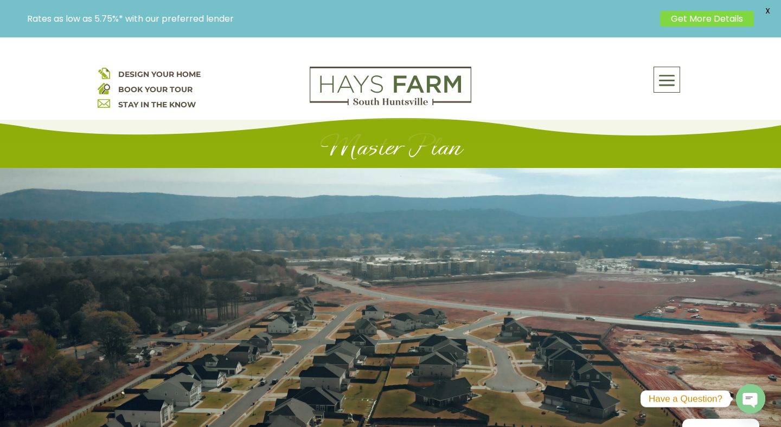 The width and height of the screenshot is (781, 427). What do you see at coordinates (155, 89) in the screenshot?
I see `a: BOOK YOUR TOUR` at bounding box center [155, 89].